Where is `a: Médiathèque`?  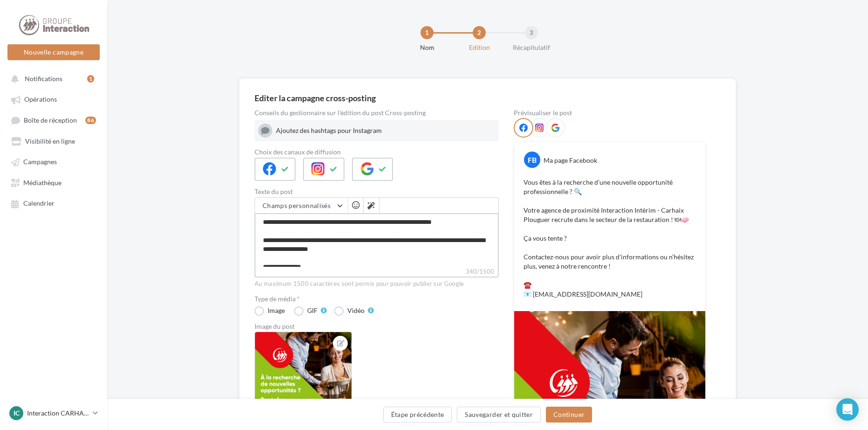 a: Médiathèque is located at coordinates (54, 183).